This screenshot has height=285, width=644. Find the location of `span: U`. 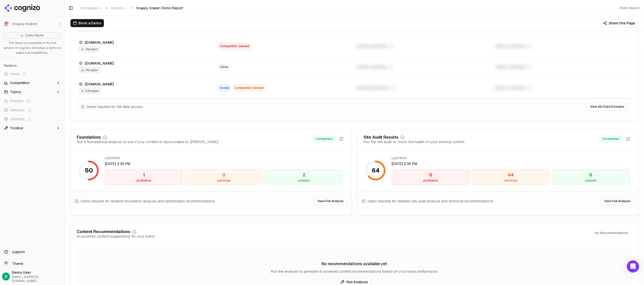

span: U is located at coordinates (6, 277).